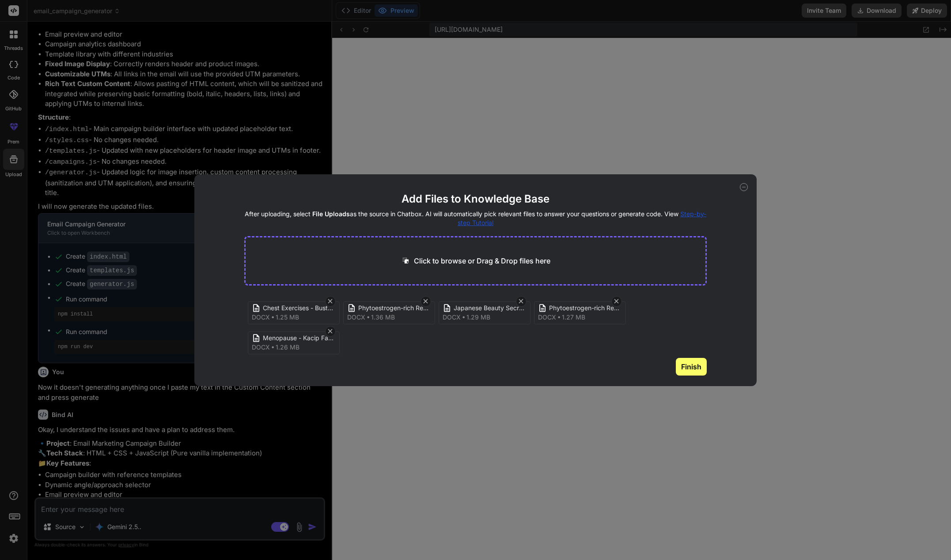 This screenshot has height=560, width=951. I want to click on span: Menopause - Kacip Fatimah Tea, so click(298, 338).